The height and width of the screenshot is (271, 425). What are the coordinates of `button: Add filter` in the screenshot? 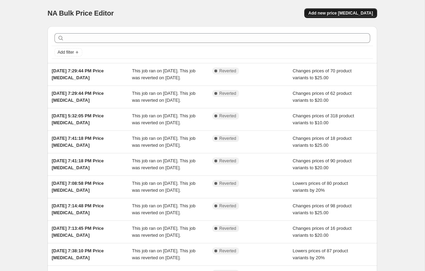 It's located at (68, 52).